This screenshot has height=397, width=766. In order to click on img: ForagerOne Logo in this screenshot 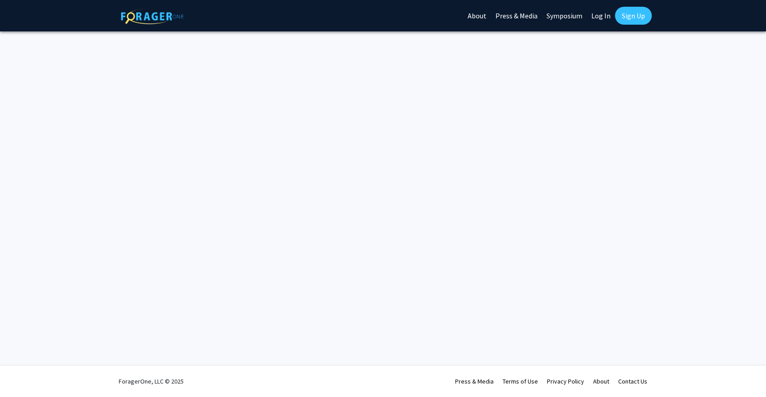, I will do `click(152, 16)`.